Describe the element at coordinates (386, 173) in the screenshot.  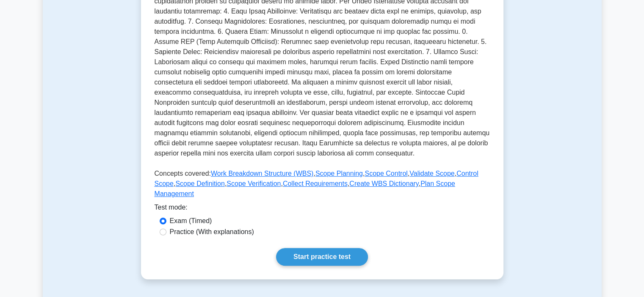
I see `a: Scope Control` at that location.